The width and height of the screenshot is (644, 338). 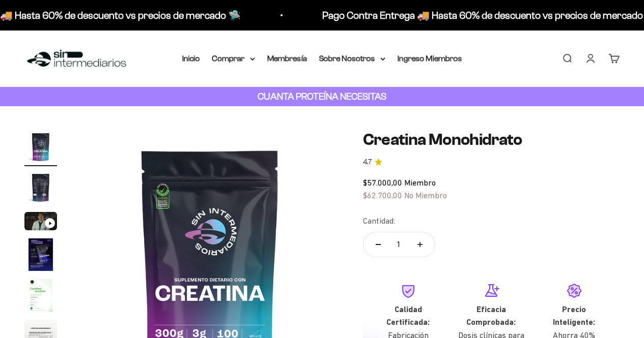 I want to click on button: Reducir cantidad, so click(x=378, y=244).